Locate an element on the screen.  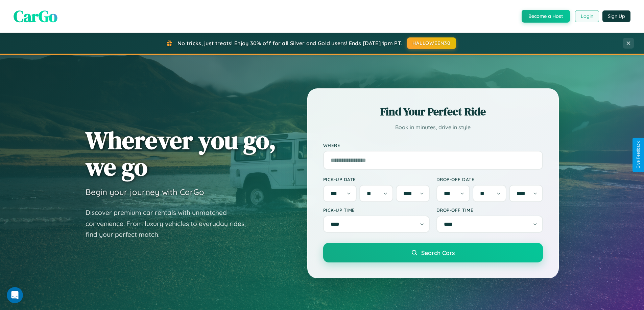
button: Sign Up is located at coordinates (616, 16).